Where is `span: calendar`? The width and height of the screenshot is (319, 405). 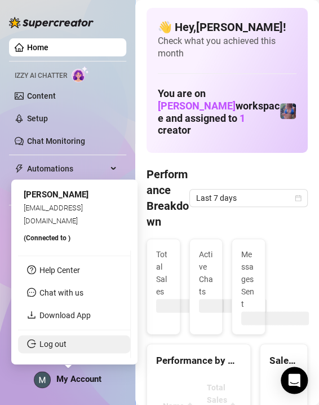
span: calendar is located at coordinates (299, 198).